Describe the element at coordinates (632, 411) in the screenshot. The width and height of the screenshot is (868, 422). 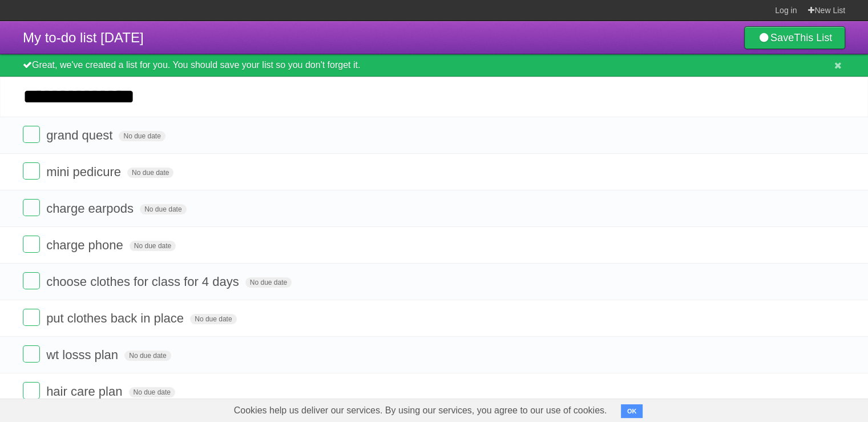
I see `button: OK` at that location.